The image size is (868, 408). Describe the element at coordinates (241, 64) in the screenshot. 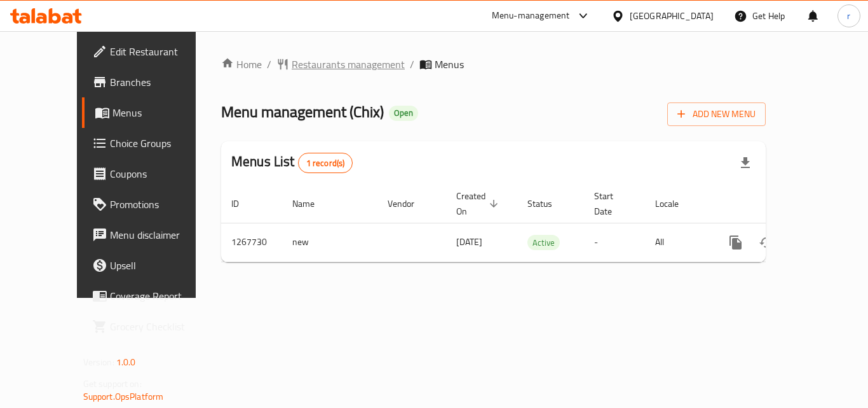

I see `a: Home` at that location.